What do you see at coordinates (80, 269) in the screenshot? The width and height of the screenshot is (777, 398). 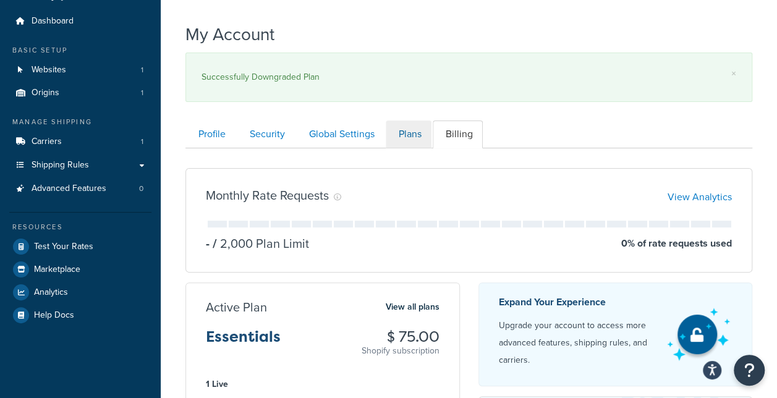 I see `a: Marketplace` at bounding box center [80, 269].